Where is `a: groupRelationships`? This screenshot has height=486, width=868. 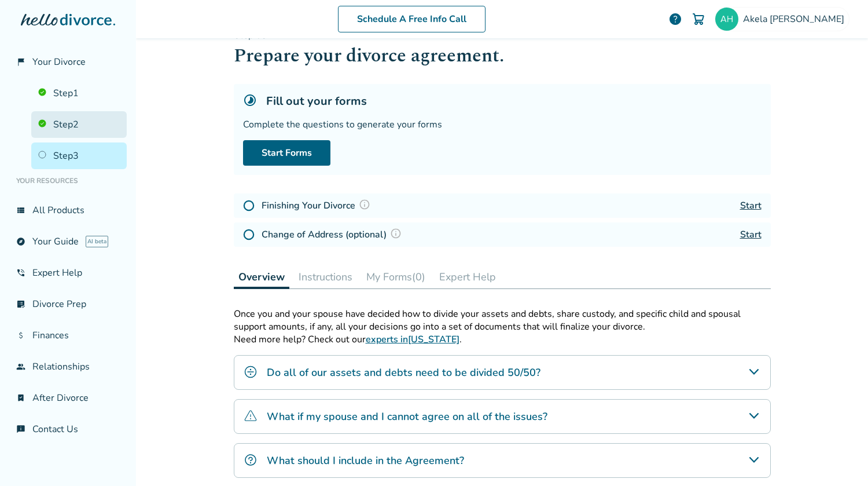 a: groupRelationships is located at coordinates (68, 366).